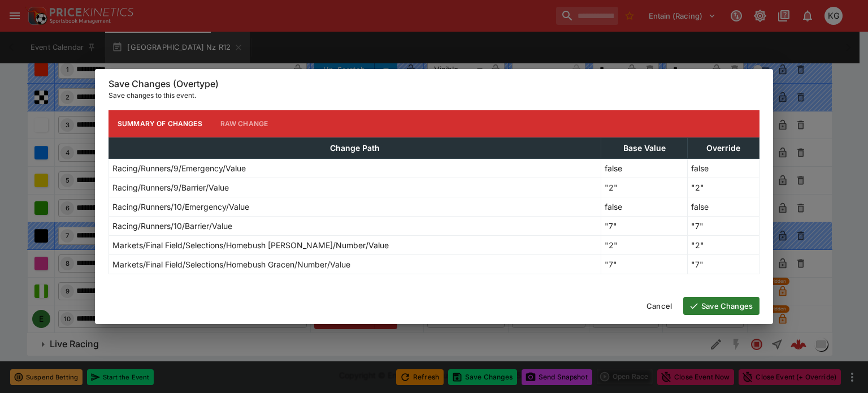 The height and width of the screenshot is (393, 868). Describe the element at coordinates (644, 148) in the screenshot. I see `th: Base Value` at that location.